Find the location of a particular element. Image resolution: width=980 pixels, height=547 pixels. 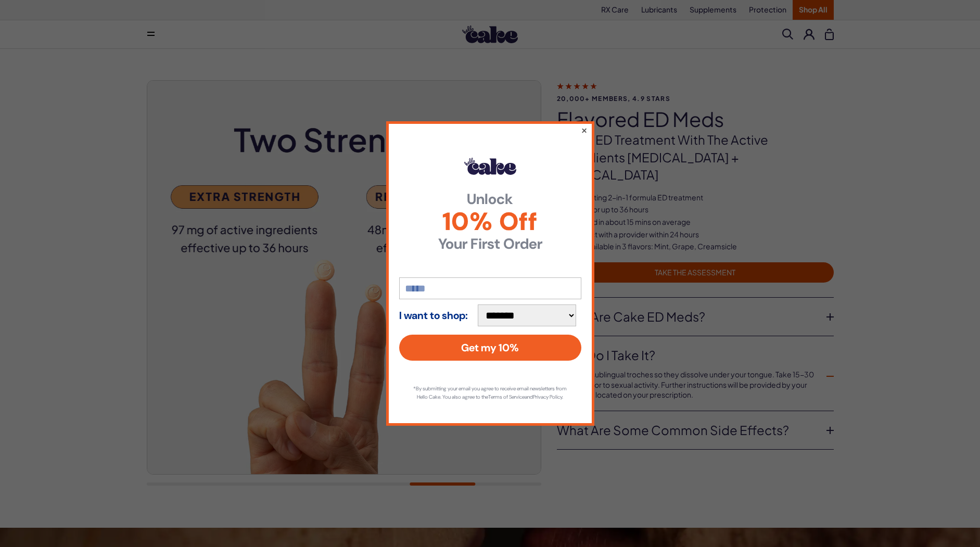

strong: Your First Order is located at coordinates (490, 244).